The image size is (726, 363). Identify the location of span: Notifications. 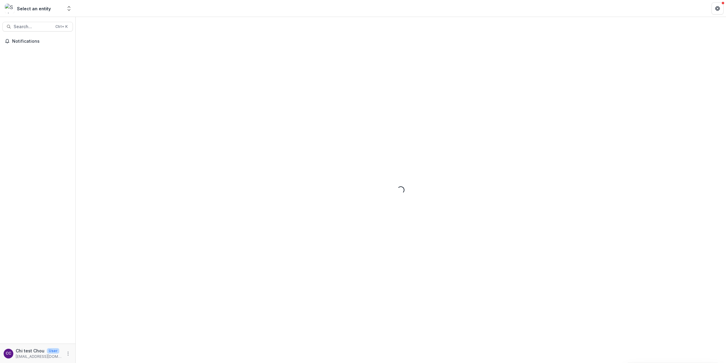
(41, 41).